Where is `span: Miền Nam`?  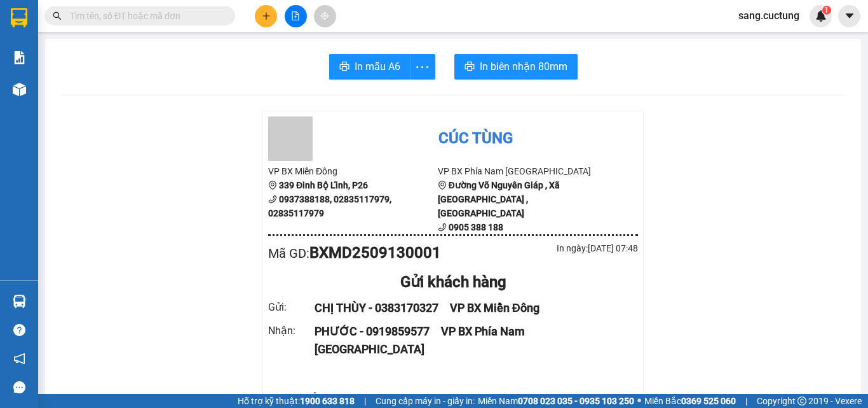 span: Miền Nam is located at coordinates (556, 401).